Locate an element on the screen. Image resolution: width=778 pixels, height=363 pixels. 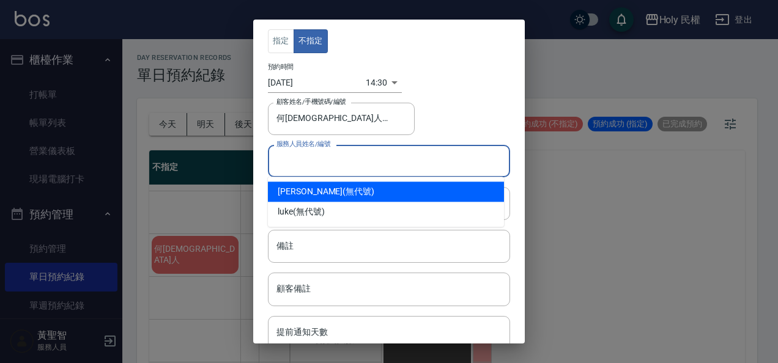
div: 14:30 is located at coordinates (376, 83).